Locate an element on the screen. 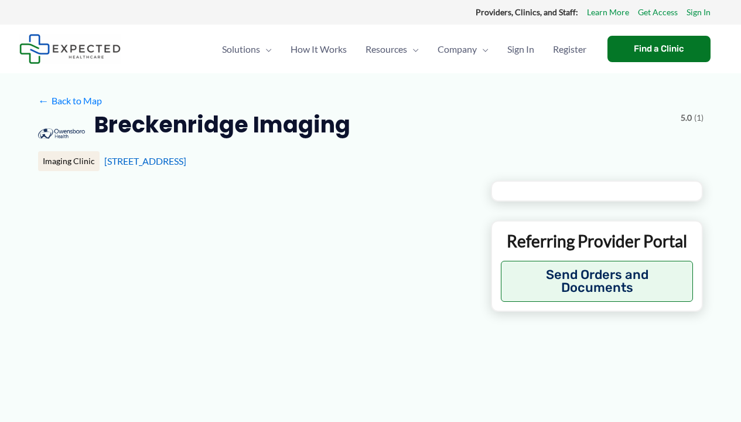 The width and height of the screenshot is (741, 422). img: Expected Healthcare Logo - side, dark font, small is located at coordinates (70, 49).